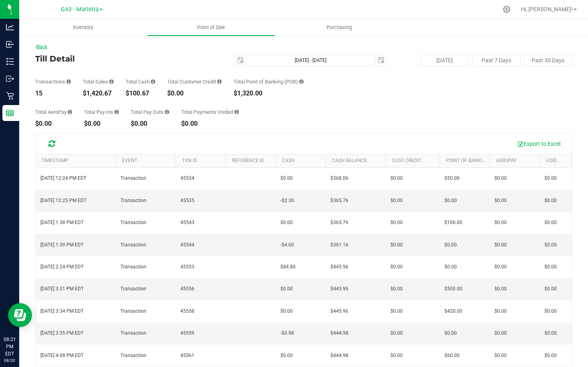  Describe the element at coordinates (453, 289) in the screenshot. I see `span: $500.00` at that location.